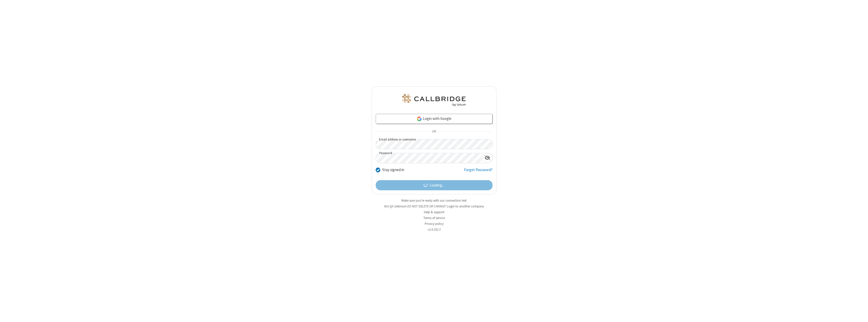 The height and width of the screenshot is (322, 868). I want to click on button: Loading..., so click(434, 185).